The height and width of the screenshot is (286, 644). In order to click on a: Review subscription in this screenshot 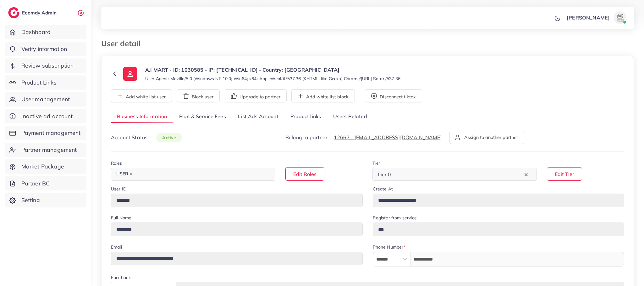, I will do `click(45, 66)`.